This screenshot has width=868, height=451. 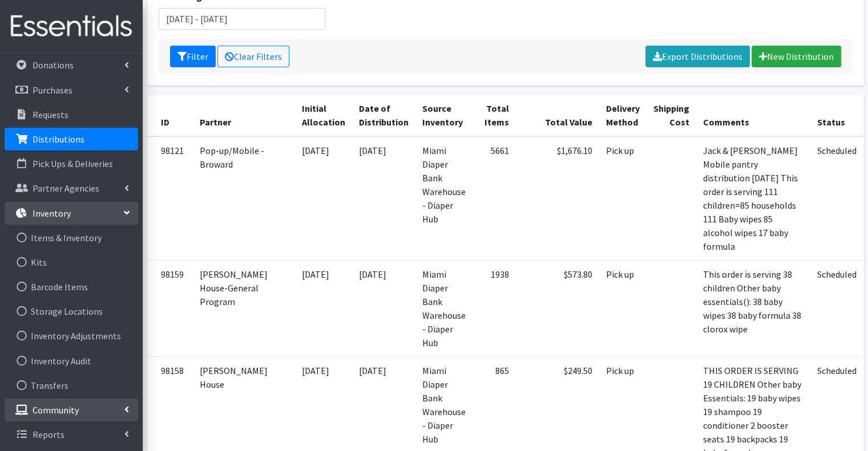 What do you see at coordinates (71, 238) in the screenshot?
I see `a: Items & Inventory` at bounding box center [71, 238].